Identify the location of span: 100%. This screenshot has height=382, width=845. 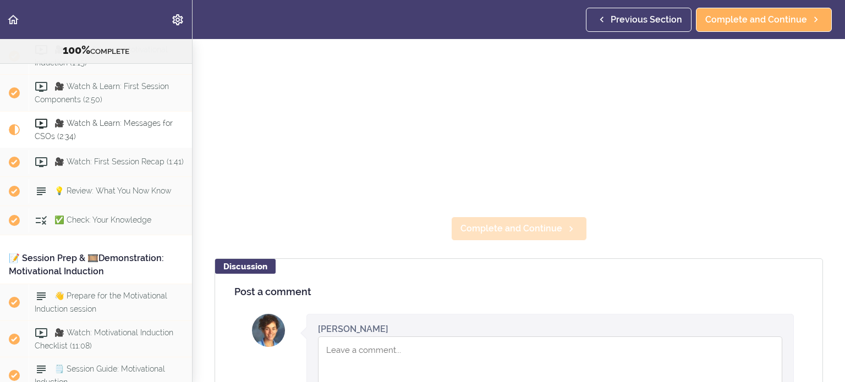
(76, 50).